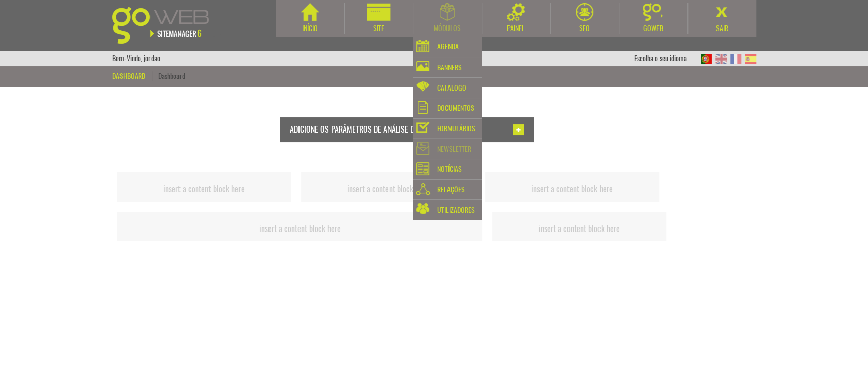 The height and width of the screenshot is (374, 868). Describe the element at coordinates (407, 129) in the screenshot. I see `a: Adicione os parâmetros de análise do seu site. Adicionar` at that location.